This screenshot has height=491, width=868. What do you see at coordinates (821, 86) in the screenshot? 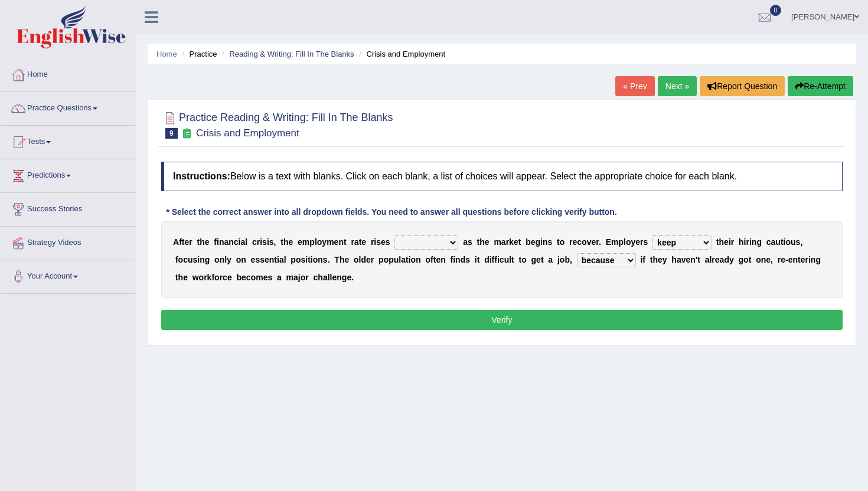
I see `button: Re-Attempt` at bounding box center [821, 86].